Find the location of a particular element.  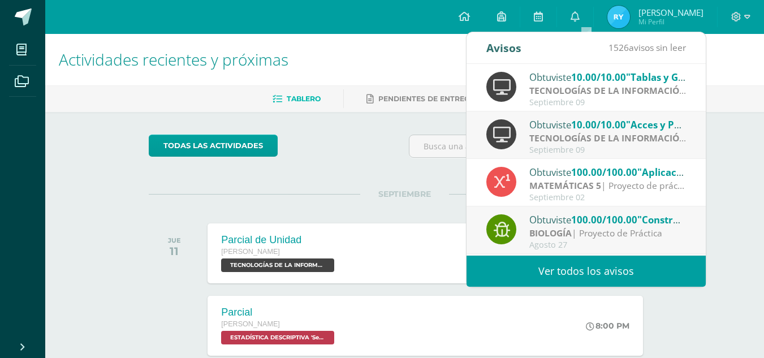

strong: BIOLOGÍA is located at coordinates (550, 233).